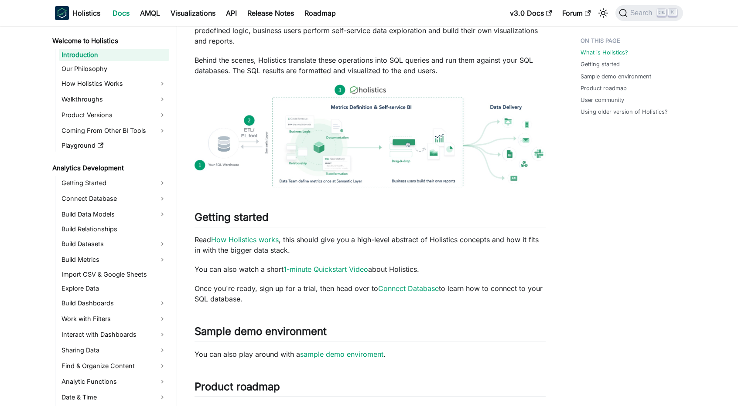 This screenshot has width=738, height=406. Describe the element at coordinates (341, 355) in the screenshot. I see `a: sample demo enviroment` at that location.